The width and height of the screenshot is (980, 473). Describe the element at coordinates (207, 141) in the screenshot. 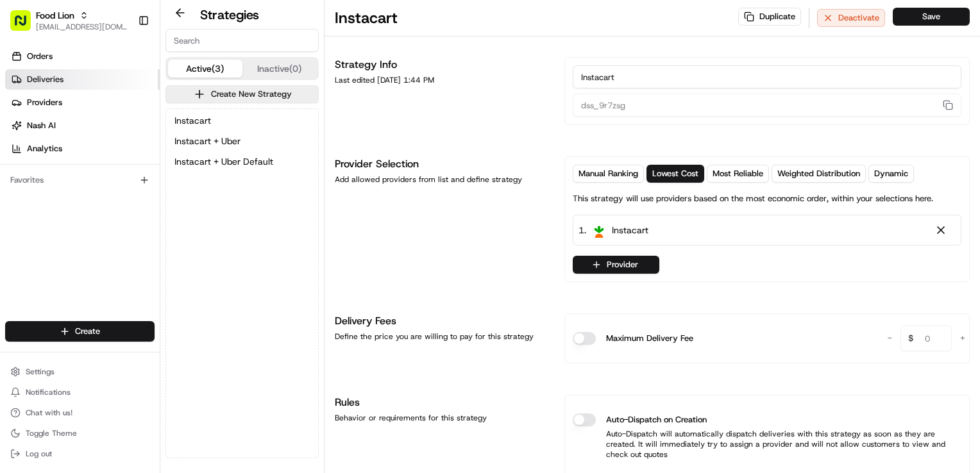

I see `span: Instacart + Uber` at that location.